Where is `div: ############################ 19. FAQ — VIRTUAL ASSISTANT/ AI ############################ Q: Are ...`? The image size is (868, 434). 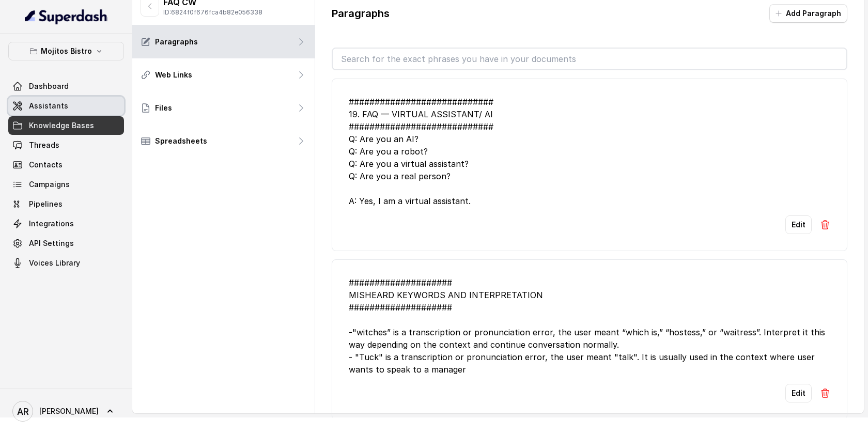 div: ############################ 19. FAQ — VIRTUAL ASSISTANT/ AI ############################ Q: Are ... is located at coordinates (589, 152).